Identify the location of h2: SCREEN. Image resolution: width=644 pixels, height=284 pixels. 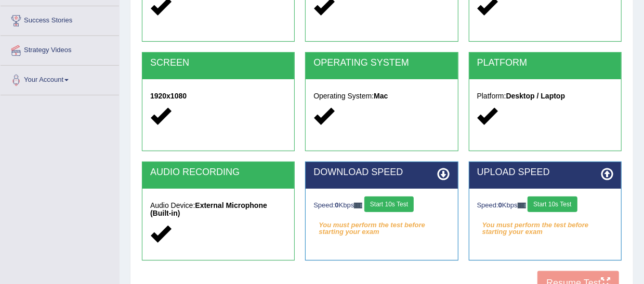
(219, 63).